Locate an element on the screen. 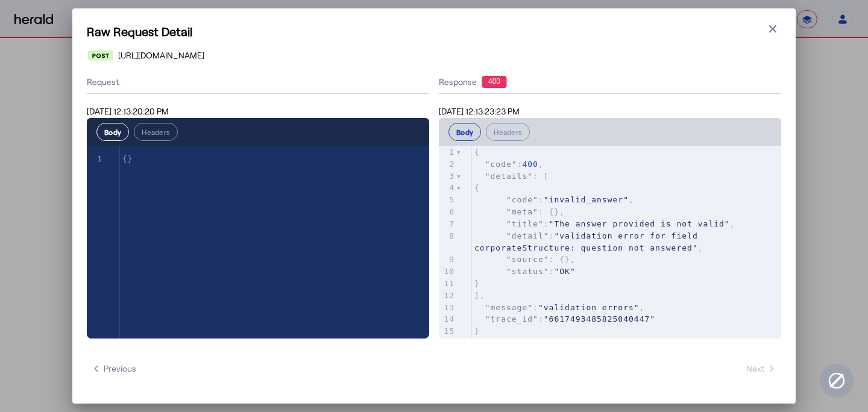 The image size is (868, 412). div: 13 is located at coordinates (447, 308).